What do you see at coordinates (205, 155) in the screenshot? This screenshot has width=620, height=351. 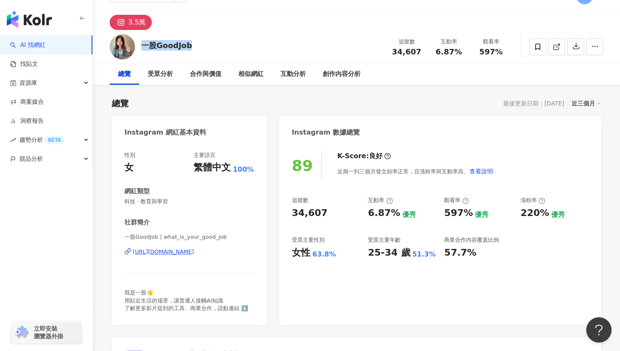 I see `div: 主要語言` at bounding box center [205, 155].